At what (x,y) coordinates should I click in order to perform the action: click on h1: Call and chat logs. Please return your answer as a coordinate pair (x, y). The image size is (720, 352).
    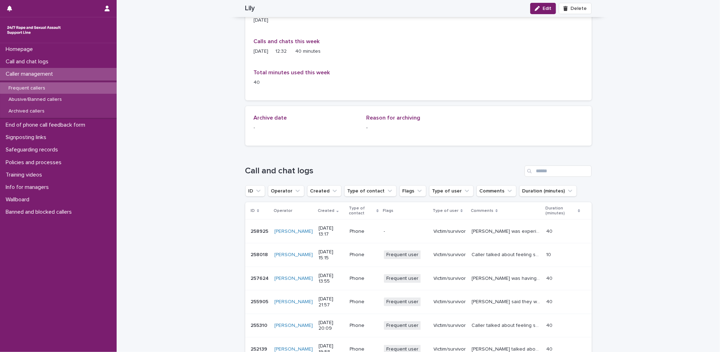
    Looking at the image, I should click on (383, 171).